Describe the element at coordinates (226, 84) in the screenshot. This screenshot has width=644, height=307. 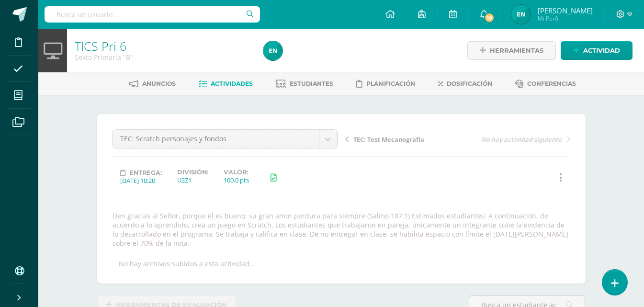
I see `a: Actividades` at that location.